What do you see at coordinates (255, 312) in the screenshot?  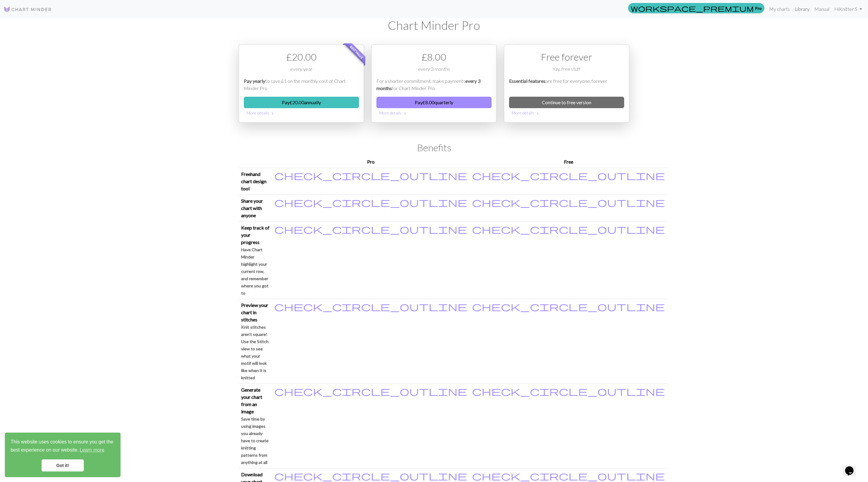 I see `p: Preview your chart in stitches` at bounding box center [255, 312].